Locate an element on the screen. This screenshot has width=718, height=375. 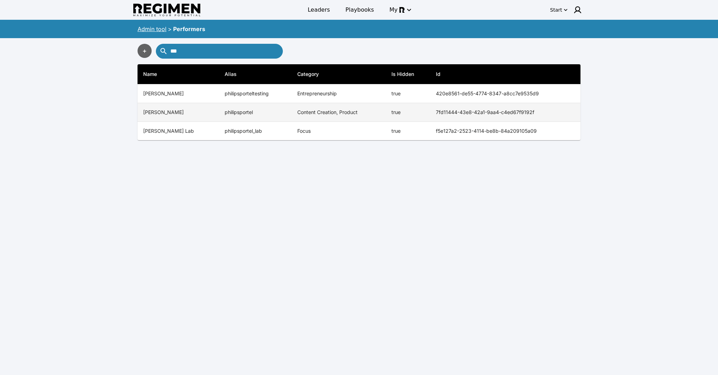
td: Entrepreneurship is located at coordinates (339, 94).